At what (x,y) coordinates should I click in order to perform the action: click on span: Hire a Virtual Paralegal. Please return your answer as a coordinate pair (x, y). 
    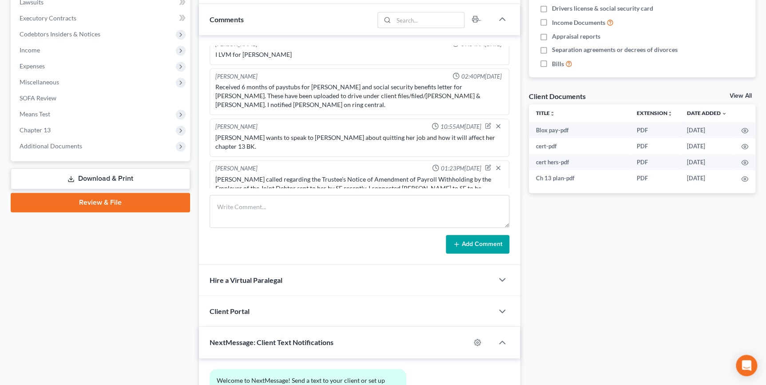
    Looking at the image, I should click on (246, 280).